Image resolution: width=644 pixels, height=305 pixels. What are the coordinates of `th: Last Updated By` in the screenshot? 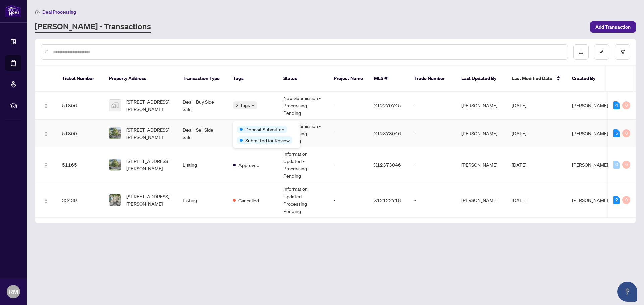 It's located at (481, 79).